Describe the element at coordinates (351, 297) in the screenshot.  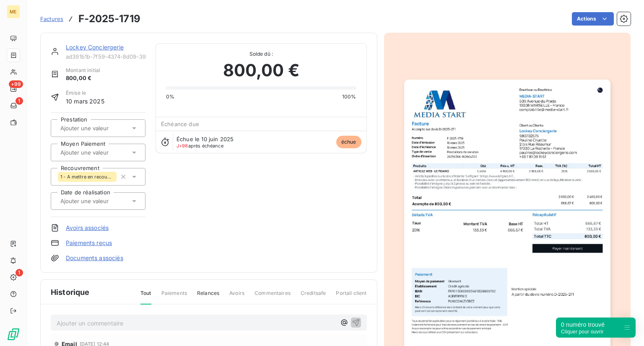
I see `span: Portail client` at that location.